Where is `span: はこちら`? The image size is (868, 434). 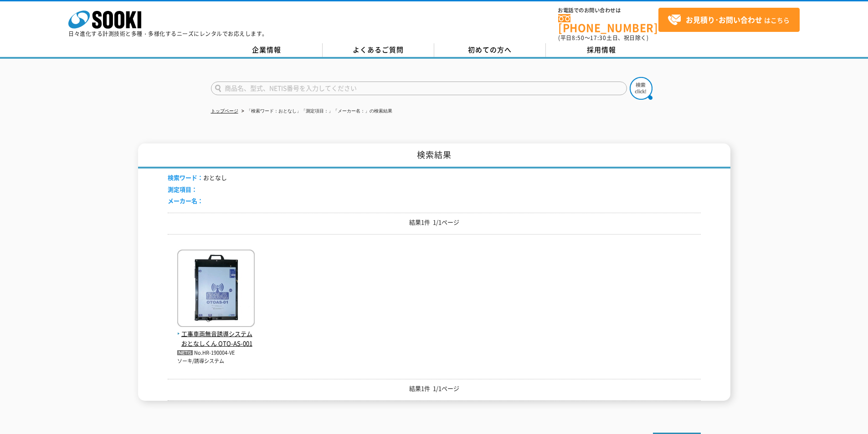 span: はこちら is located at coordinates (729, 20).